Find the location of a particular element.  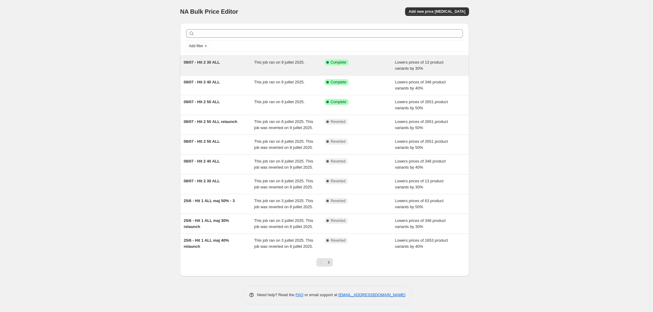

span: 25/6 - Hit 1 ALL maj 40% relaunch is located at coordinates (206, 243).